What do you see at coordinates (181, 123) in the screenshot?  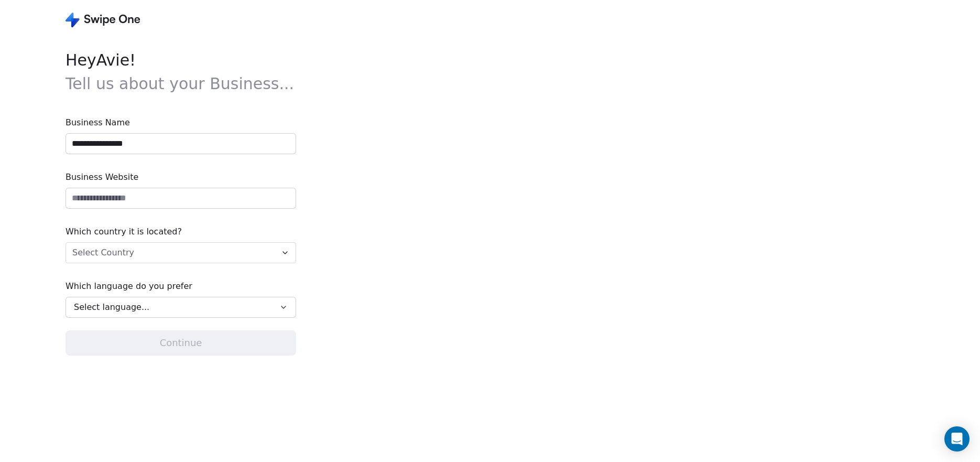 I see `span: Business Name` at bounding box center [181, 123].